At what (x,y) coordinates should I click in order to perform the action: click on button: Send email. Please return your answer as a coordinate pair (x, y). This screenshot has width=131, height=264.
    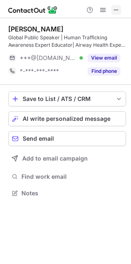
    Looking at the image, I should click on (67, 138).